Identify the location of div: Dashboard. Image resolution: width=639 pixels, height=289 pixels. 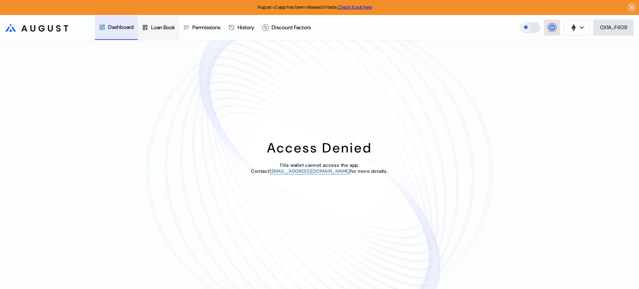
(121, 27).